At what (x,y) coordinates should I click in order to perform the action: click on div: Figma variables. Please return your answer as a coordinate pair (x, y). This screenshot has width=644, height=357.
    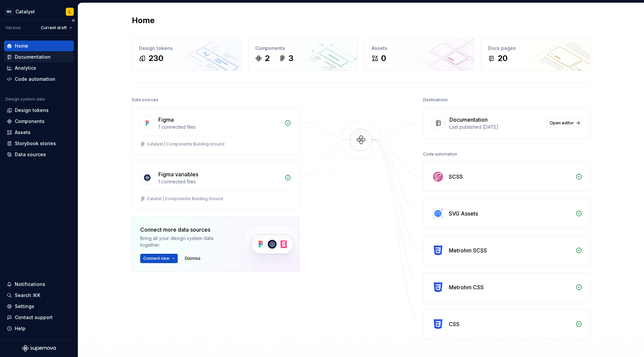
    Looking at the image, I should click on (178, 174).